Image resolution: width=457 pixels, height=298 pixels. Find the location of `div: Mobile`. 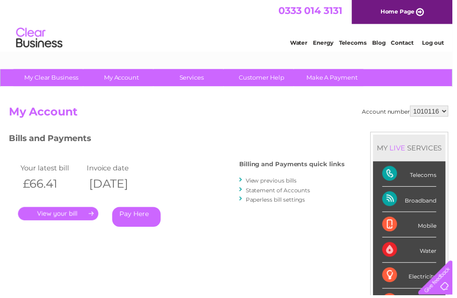

div: Mobile is located at coordinates (413, 227).